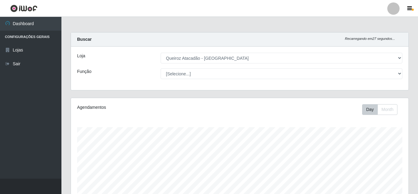 This screenshot has height=194, width=418. Describe the element at coordinates (382, 110) in the screenshot. I see `div: Toolbar with button groups` at that location.